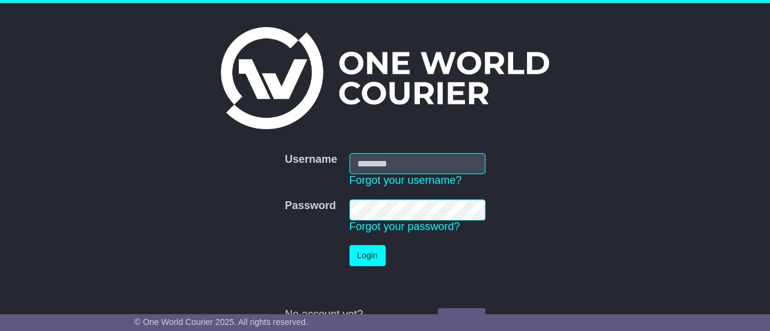  Describe the element at coordinates (384, 315) in the screenshot. I see `div: No account yet?` at that location.